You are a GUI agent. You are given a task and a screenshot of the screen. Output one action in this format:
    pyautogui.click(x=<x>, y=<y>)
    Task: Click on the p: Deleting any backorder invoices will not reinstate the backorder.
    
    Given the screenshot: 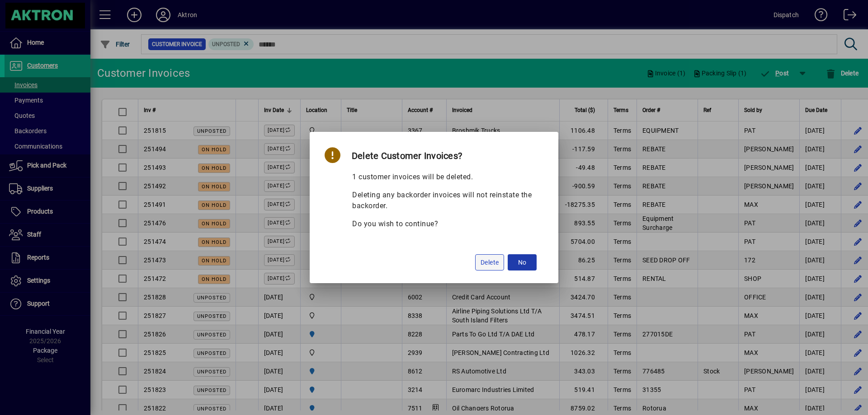 What is the action you would take?
    pyautogui.click(x=450, y=200)
    